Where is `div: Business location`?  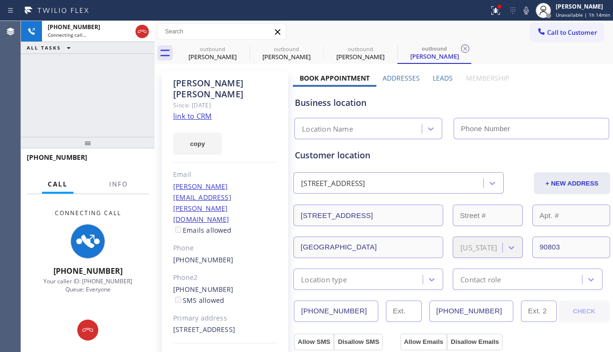
div: Business location is located at coordinates (452, 103).